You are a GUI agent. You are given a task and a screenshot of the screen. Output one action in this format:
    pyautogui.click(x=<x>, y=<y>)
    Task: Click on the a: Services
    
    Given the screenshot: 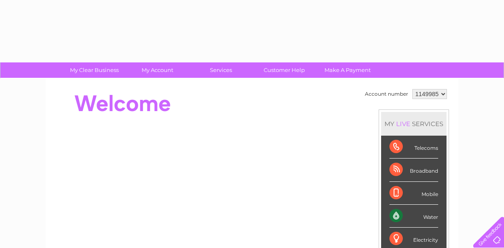 What is the action you would take?
    pyautogui.click(x=221, y=70)
    